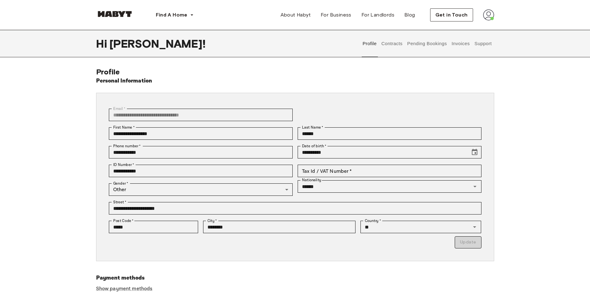  Describe the element at coordinates (427, 44) in the screenshot. I see `button: Pending Bookings` at that location.